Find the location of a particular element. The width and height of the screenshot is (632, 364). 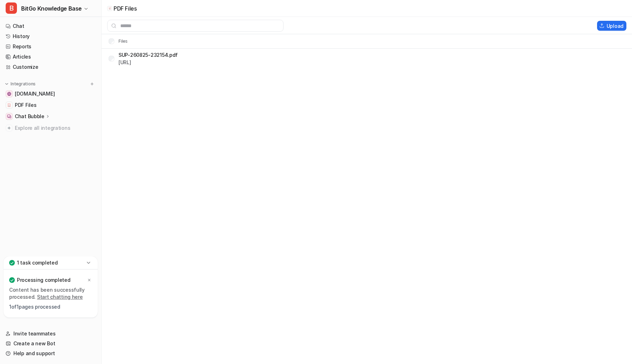

p: SUP-260825-232154.pdf is located at coordinates (148, 55).